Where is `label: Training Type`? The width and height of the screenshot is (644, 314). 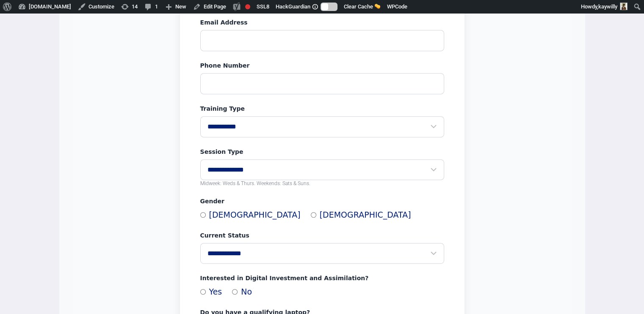
label: Training Type is located at coordinates (322, 109).